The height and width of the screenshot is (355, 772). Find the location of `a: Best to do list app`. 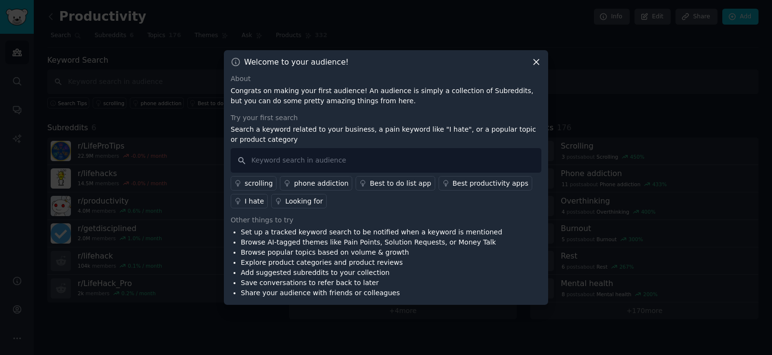

a: Best to do list app is located at coordinates (395, 183).